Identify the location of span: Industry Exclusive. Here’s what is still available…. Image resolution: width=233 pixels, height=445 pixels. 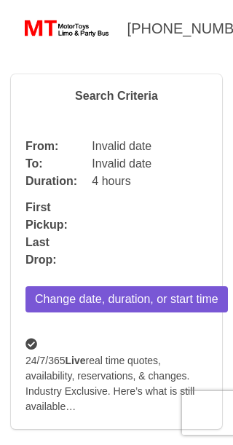
(117, 399).